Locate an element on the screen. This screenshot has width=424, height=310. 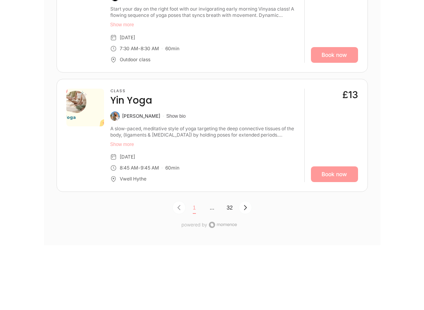
h3: Class is located at coordinates (131, 92).